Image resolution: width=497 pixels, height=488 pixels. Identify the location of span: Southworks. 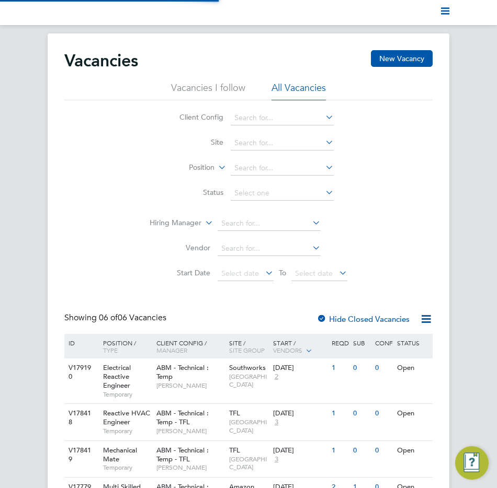
(247, 367).